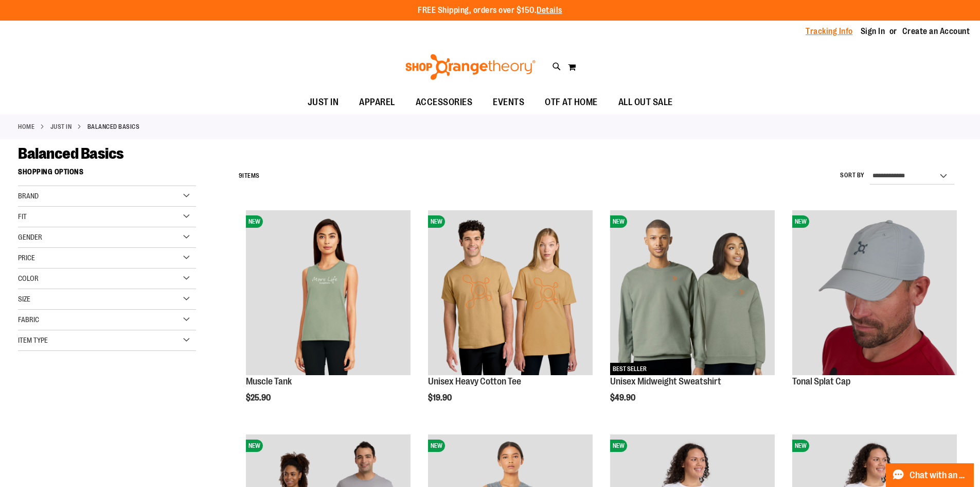 The height and width of the screenshot is (487, 980). I want to click on a: Create an Account, so click(937, 31).